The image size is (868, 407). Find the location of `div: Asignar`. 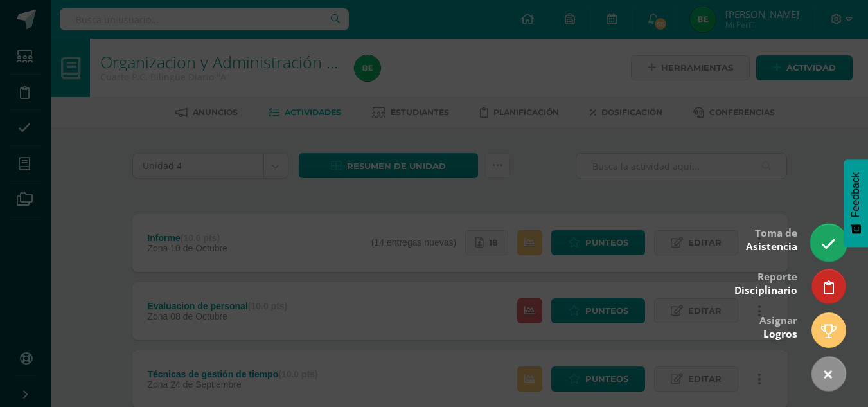

div: Asignar is located at coordinates (778, 326).